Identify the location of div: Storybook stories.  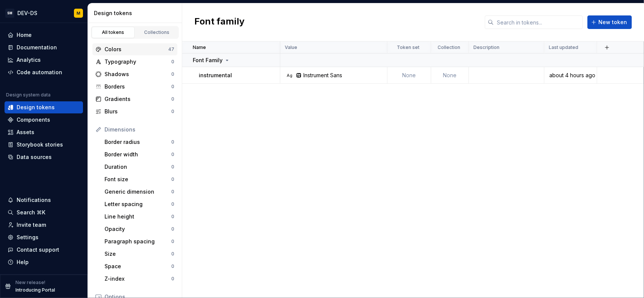
(40, 145).